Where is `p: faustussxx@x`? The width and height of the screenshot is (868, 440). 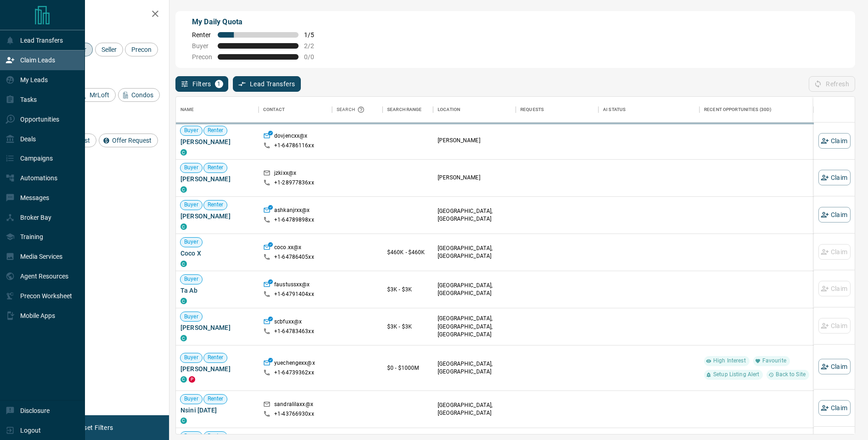 p: faustussxx@x is located at coordinates (292, 286).